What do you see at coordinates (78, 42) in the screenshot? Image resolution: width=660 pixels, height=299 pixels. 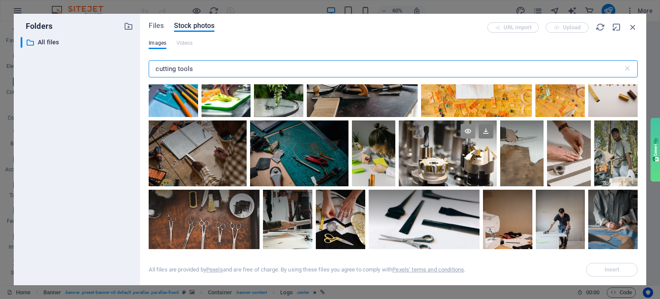 I see `p: All files` at bounding box center [78, 42].